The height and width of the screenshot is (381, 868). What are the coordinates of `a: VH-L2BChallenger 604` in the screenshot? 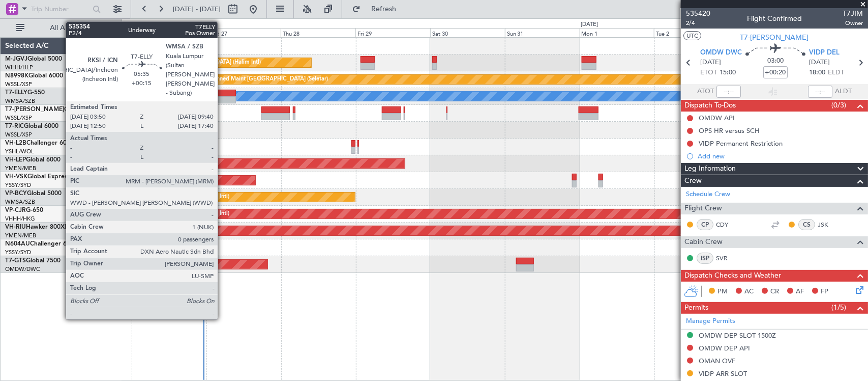 It's located at (38, 143).